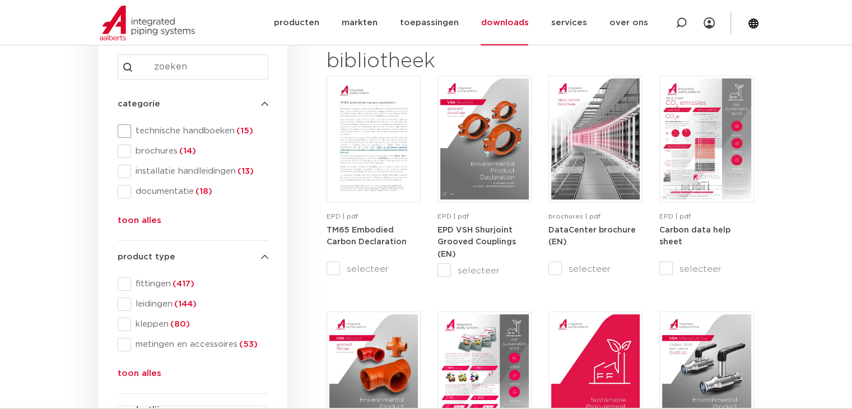  Describe the element at coordinates (193, 171) in the screenshot. I see `div: installatie handleidingen(13)` at that location.